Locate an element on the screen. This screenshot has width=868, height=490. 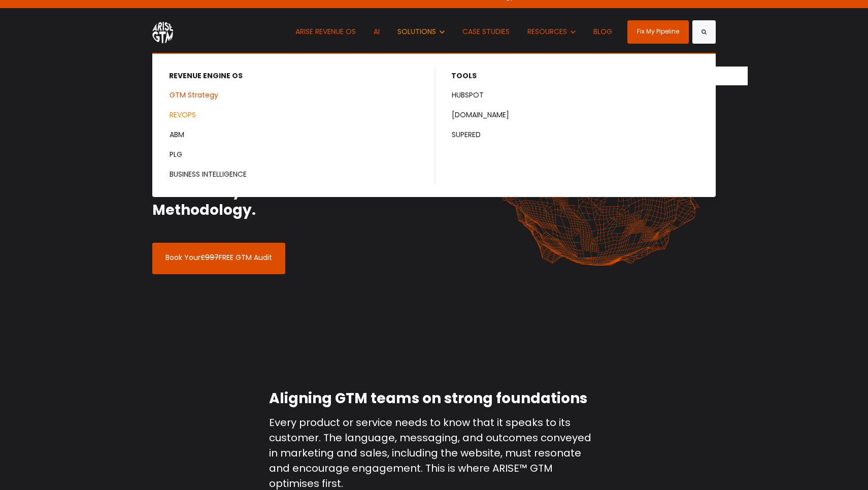
a: Fix My Pipeline is located at coordinates (658, 32).